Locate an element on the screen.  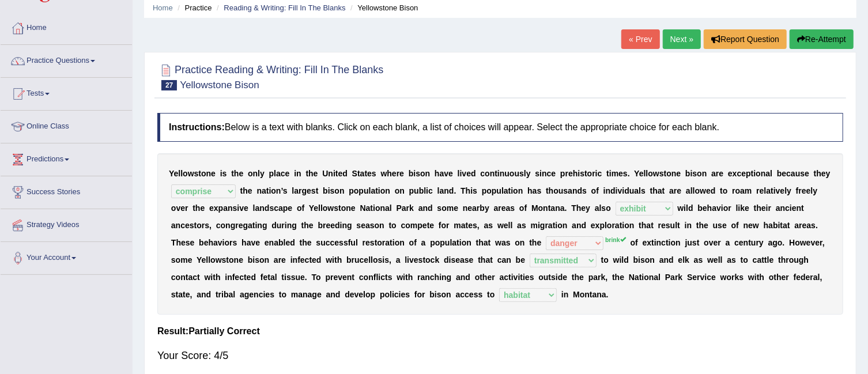
a: Tests is located at coordinates (66, 92).